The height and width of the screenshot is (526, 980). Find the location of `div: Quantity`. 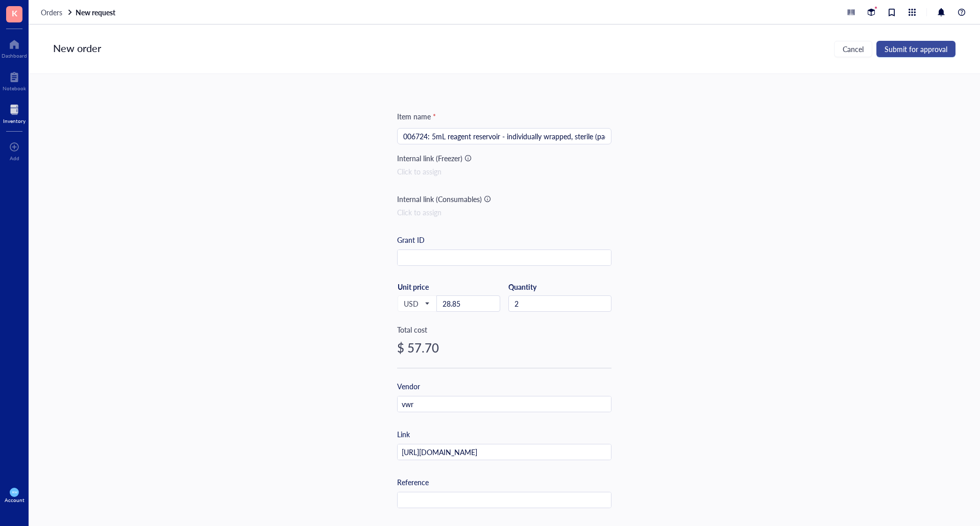

div: Quantity is located at coordinates (560, 287).